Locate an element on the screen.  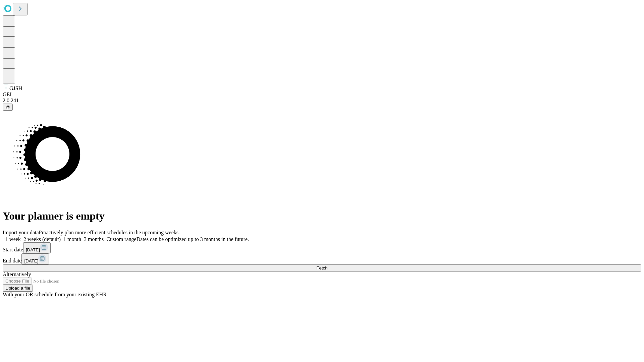
span: Dates can be optimized up to 3 months in the future. is located at coordinates (192, 239).